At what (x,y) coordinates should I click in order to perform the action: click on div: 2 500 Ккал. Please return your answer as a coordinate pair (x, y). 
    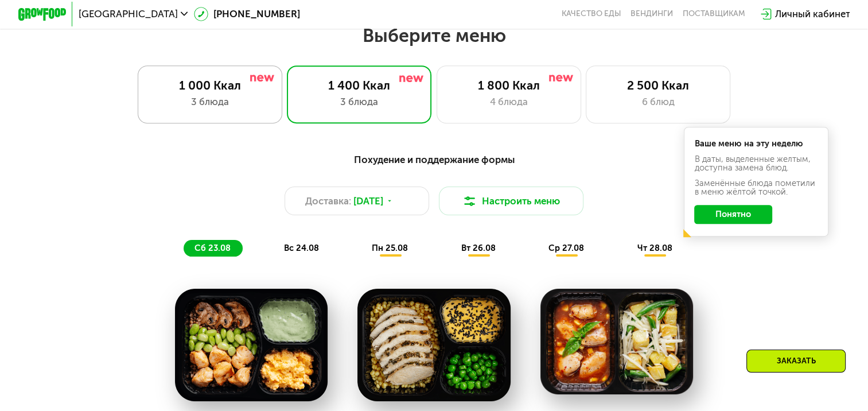
    Looking at the image, I should click on (658, 85).